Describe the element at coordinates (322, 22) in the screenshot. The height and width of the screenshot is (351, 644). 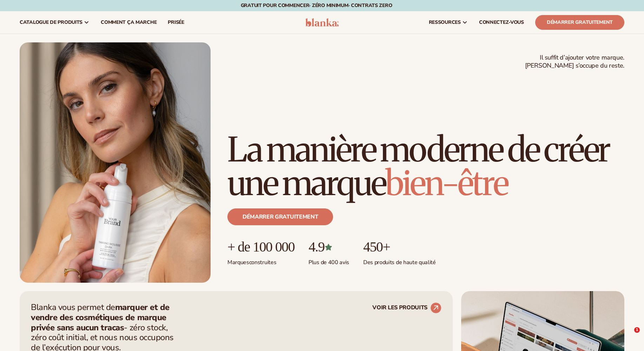
I see `img: logo` at that location.